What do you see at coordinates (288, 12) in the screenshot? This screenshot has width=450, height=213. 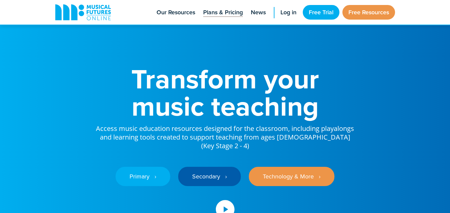 I see `span: Log in` at bounding box center [288, 12].